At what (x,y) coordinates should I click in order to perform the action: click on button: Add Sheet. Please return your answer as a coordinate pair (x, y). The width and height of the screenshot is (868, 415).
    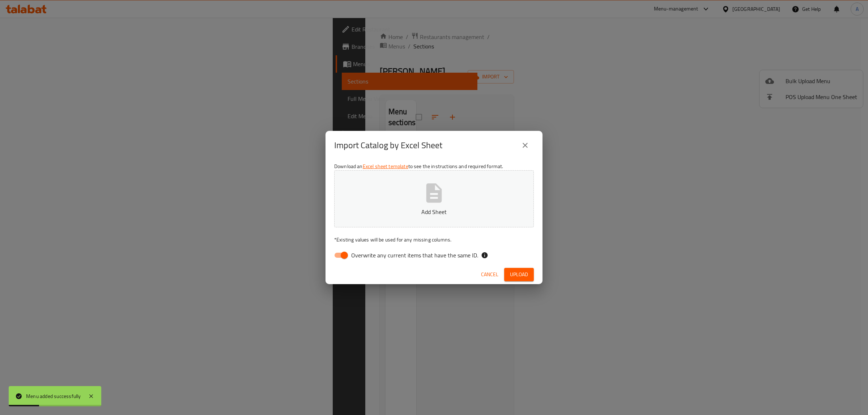
    Looking at the image, I should click on (434, 199).